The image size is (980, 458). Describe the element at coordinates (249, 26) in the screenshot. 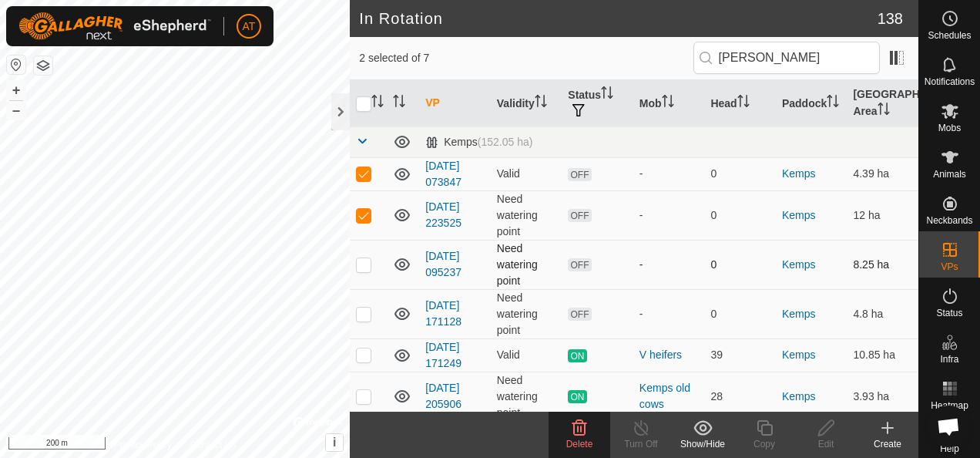

I see `span: AT` at that location.